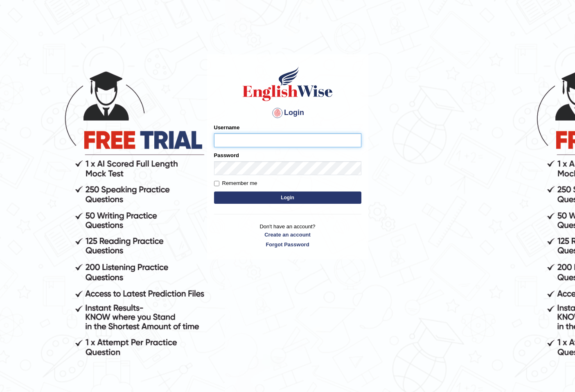 This screenshot has height=392, width=575. Describe the element at coordinates (288, 197) in the screenshot. I see `button: Login` at that location.